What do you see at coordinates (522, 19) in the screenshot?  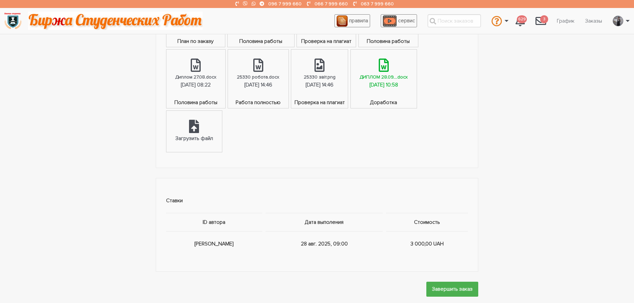 I see `span: 629` at bounding box center [522, 19].